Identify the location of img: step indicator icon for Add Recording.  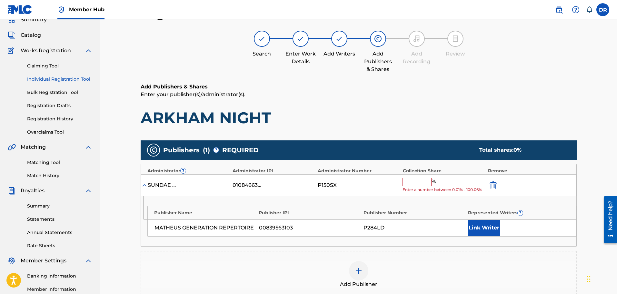
(417, 39).